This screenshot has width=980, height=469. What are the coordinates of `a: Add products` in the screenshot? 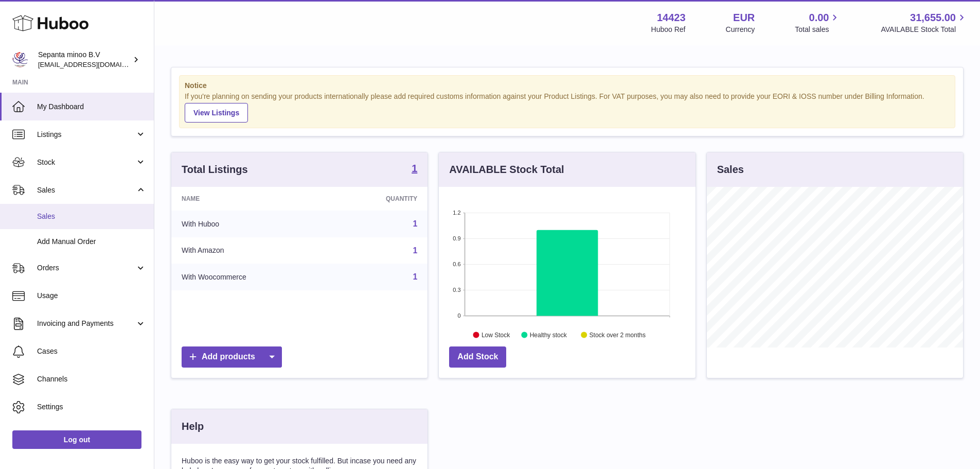 It's located at (231, 357).